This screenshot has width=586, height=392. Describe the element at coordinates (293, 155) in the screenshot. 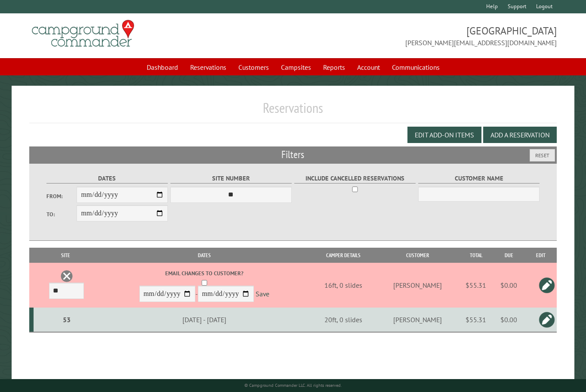

I see `h2: Filters` at that location.